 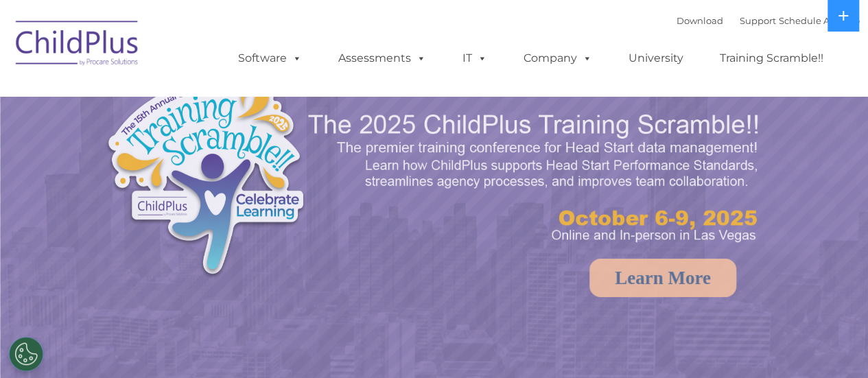 I want to click on a: Assessments, so click(x=382, y=59).